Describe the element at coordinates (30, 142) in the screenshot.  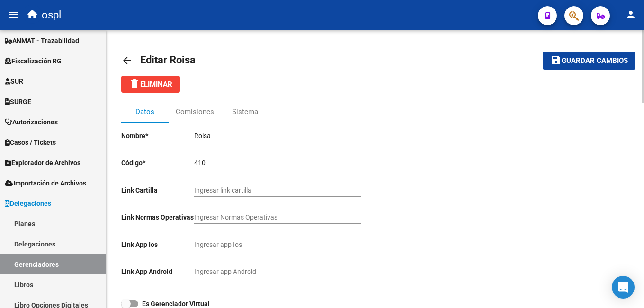
I see `span: Casos / Tickets` at that location.